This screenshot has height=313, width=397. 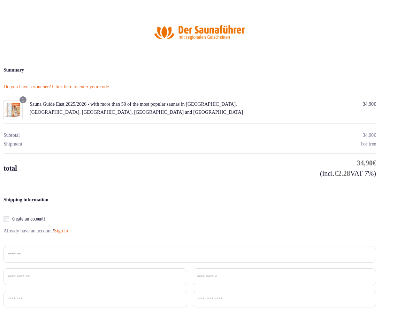 I want to click on a: Sign in, so click(x=61, y=230).